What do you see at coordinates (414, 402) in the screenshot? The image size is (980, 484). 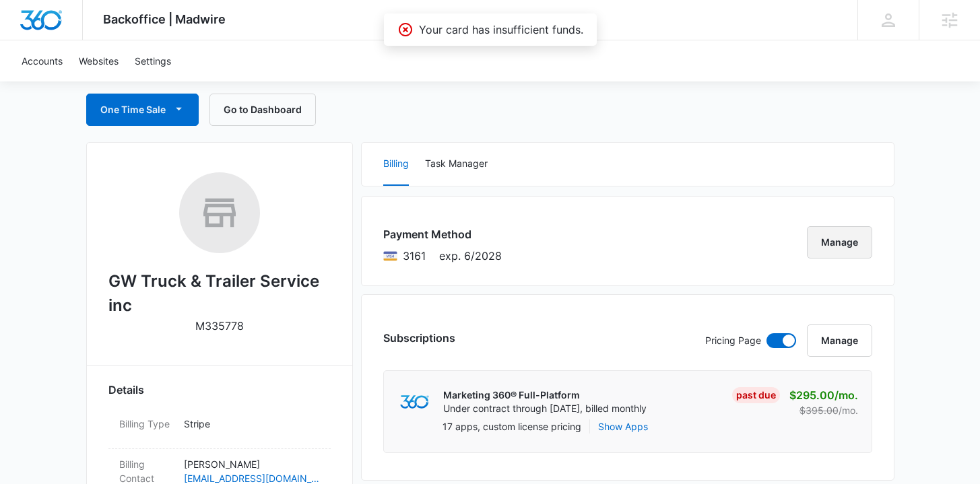 I see `img: marketing360Logo` at bounding box center [414, 402].